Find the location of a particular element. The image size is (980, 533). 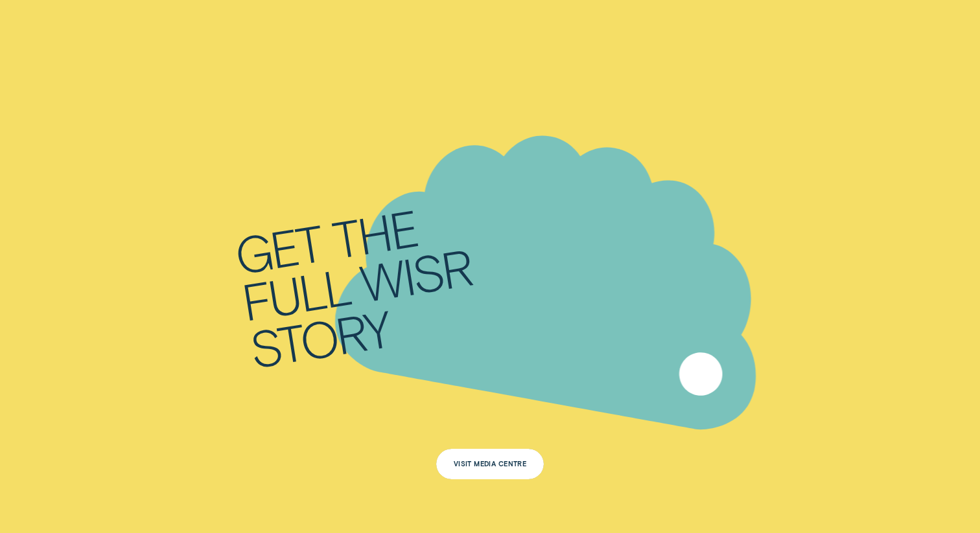

div: the is located at coordinates (374, 233).